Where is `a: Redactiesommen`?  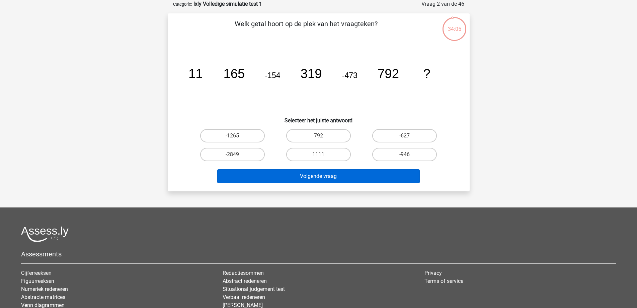 a: Redactiesommen is located at coordinates (243, 272).